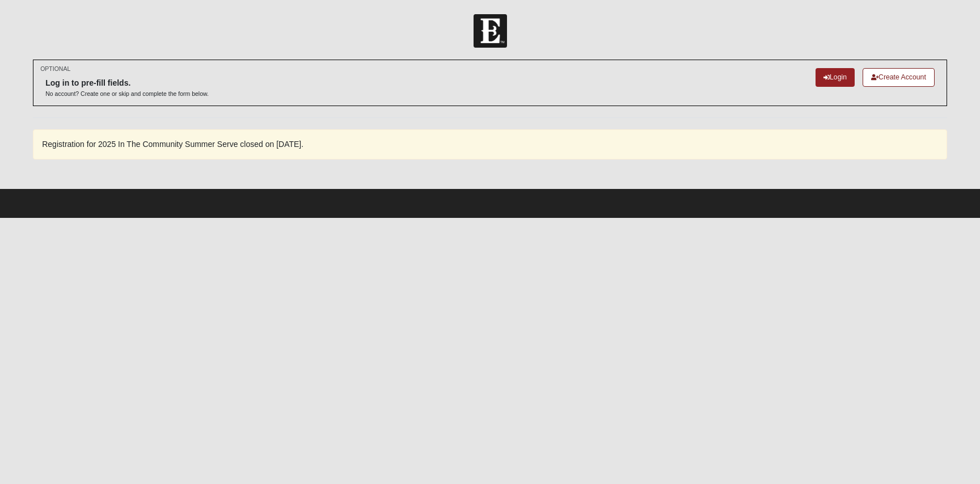 This screenshot has height=484, width=980. What do you see at coordinates (835, 77) in the screenshot?
I see `a: Login` at bounding box center [835, 77].